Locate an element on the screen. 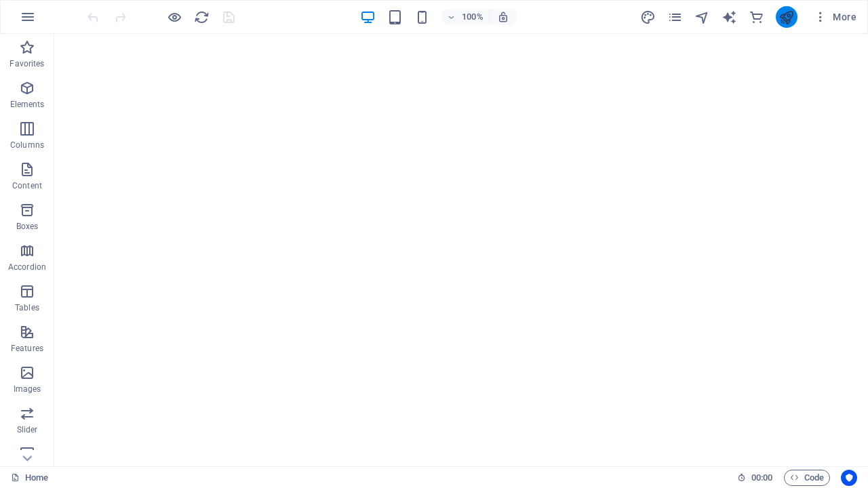  i: Design (Ctrl+Alt+Y) is located at coordinates (647, 17).